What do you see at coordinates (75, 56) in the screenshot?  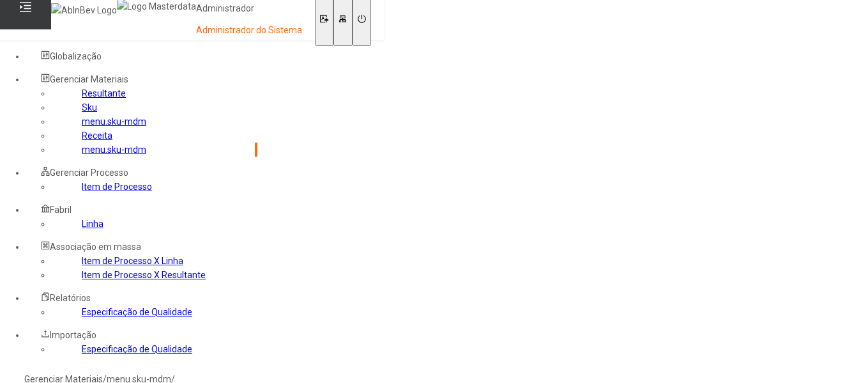 I see `span: Globalização` at bounding box center [75, 56].